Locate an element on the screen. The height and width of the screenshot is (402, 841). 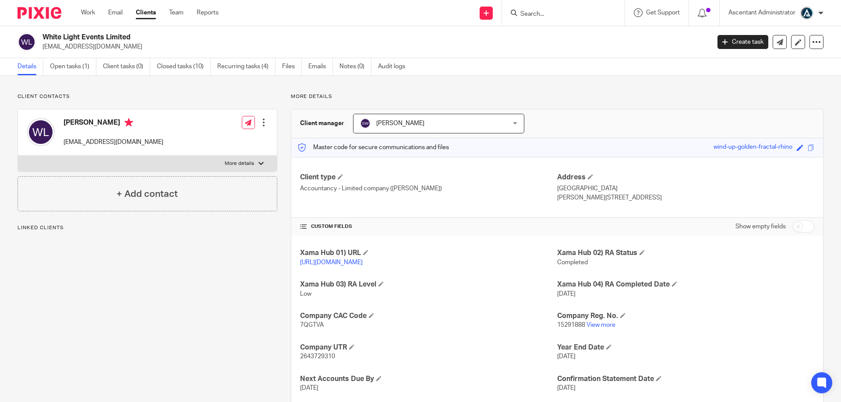
label: Show empty fields is located at coordinates (760, 227).